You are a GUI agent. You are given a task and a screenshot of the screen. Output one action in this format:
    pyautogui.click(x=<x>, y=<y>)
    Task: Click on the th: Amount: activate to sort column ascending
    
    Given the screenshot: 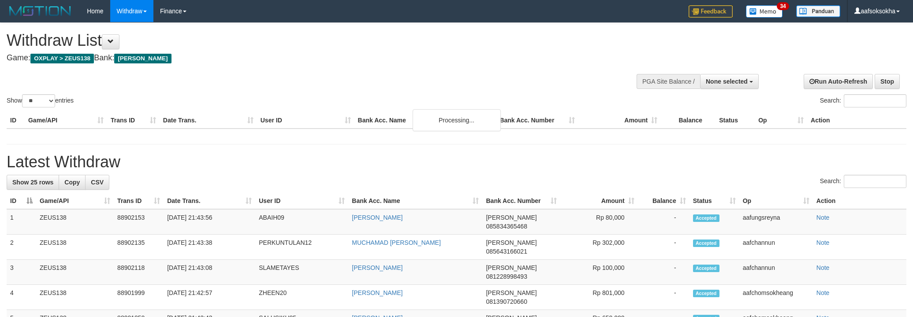 What is the action you would take?
    pyautogui.click(x=599, y=201)
    